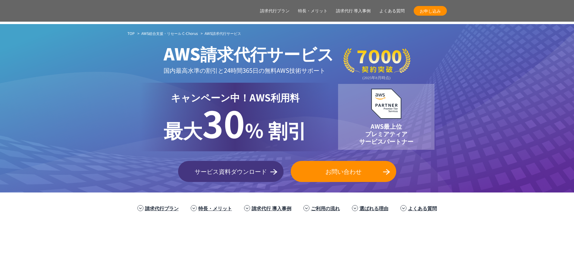 This screenshot has height=274, width=574. Describe the element at coordinates (470, 240) in the screenshot. I see `img: 共同通信デジタル` at that location.